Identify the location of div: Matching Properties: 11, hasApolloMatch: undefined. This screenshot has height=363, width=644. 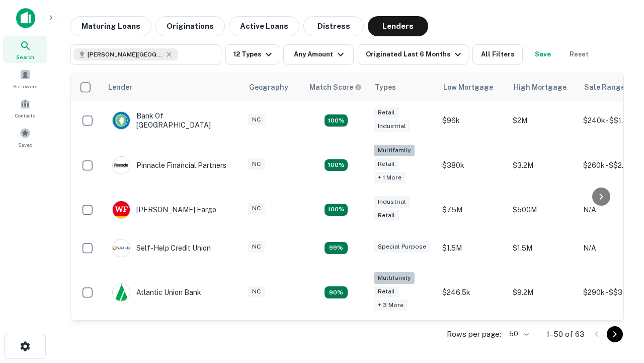
(336, 248).